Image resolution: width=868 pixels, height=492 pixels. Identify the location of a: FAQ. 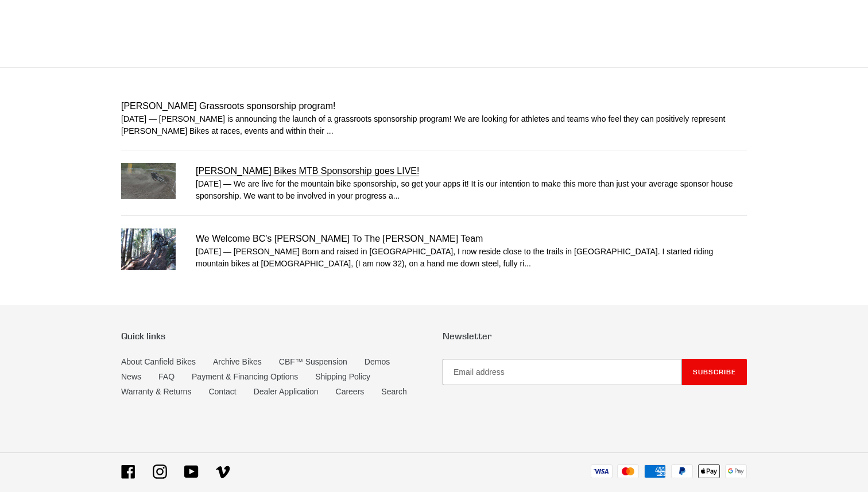
(166, 376).